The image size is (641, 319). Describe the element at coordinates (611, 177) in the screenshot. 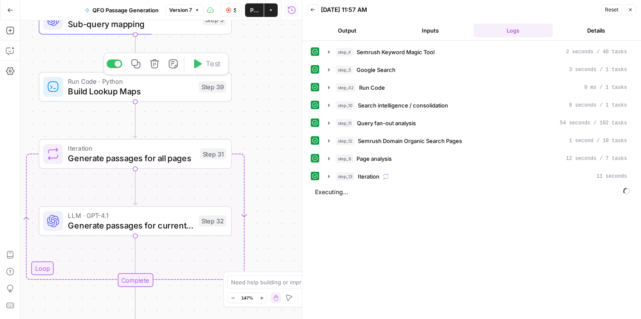

I see `span: 11 seconds` at that location.